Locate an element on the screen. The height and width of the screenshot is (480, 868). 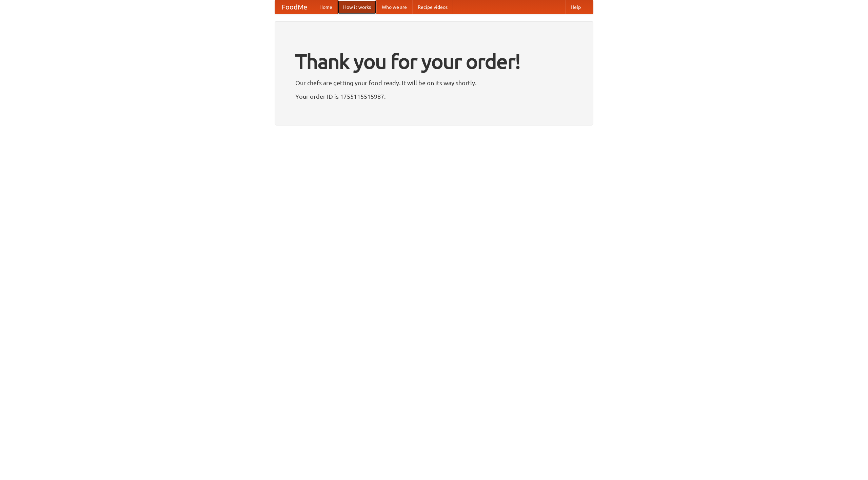
a: Home is located at coordinates (326, 7).